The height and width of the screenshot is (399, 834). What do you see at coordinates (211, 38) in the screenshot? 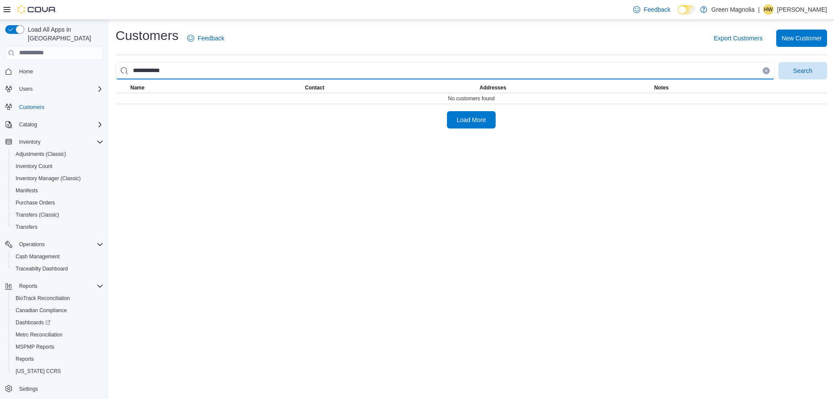
I see `span: Feedback` at bounding box center [211, 38].